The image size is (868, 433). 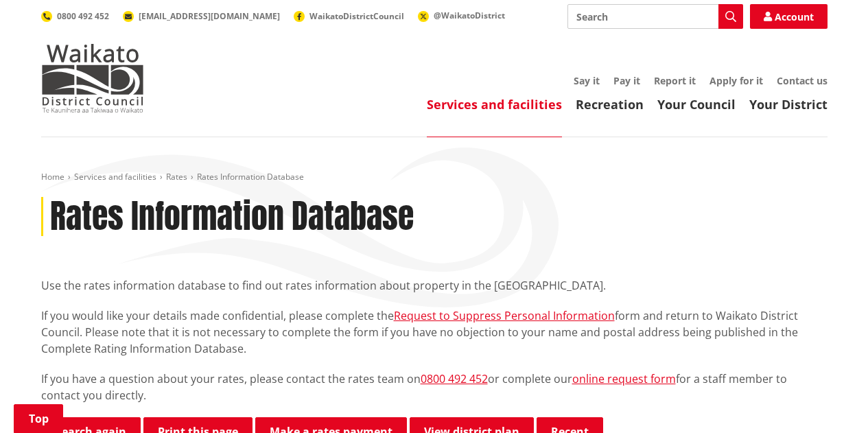 What do you see at coordinates (609, 104) in the screenshot?
I see `a: Recreation` at bounding box center [609, 104].